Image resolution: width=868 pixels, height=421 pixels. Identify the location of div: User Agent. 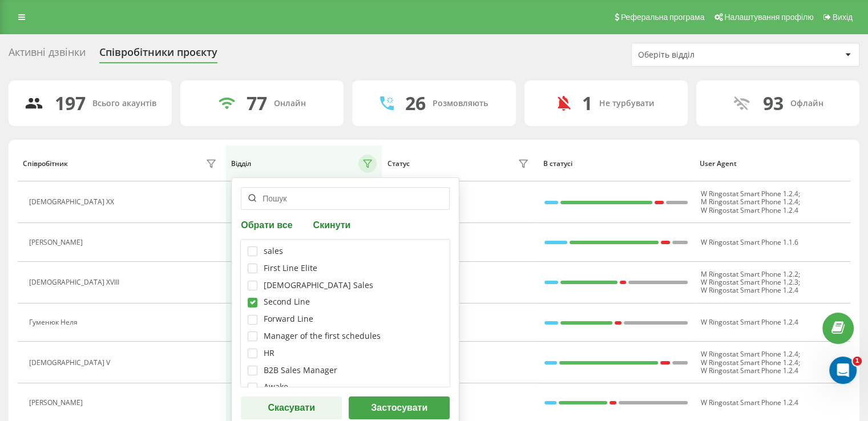
(772, 164).